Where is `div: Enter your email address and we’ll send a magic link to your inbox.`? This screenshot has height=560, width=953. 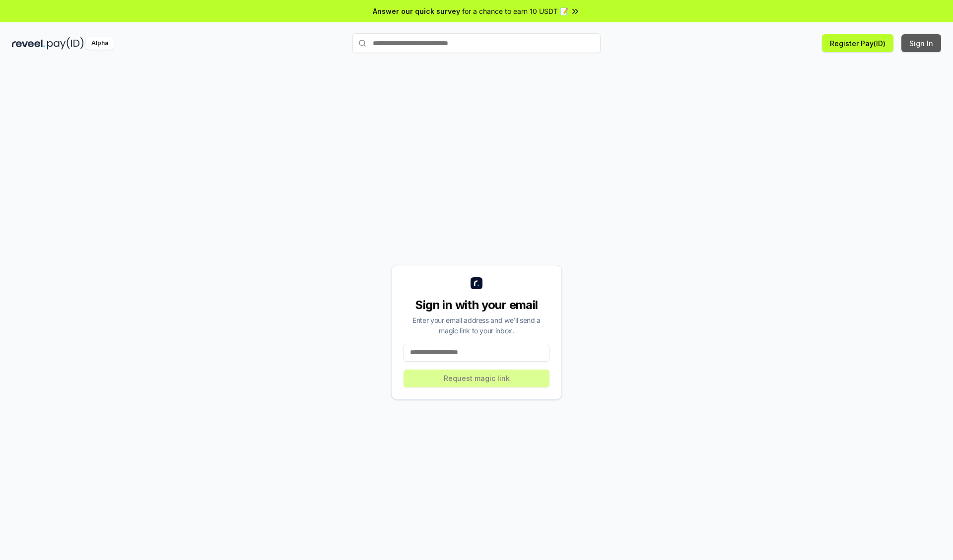
div: Enter your email address and we’ll send a magic link to your inbox. is located at coordinates (476, 325).